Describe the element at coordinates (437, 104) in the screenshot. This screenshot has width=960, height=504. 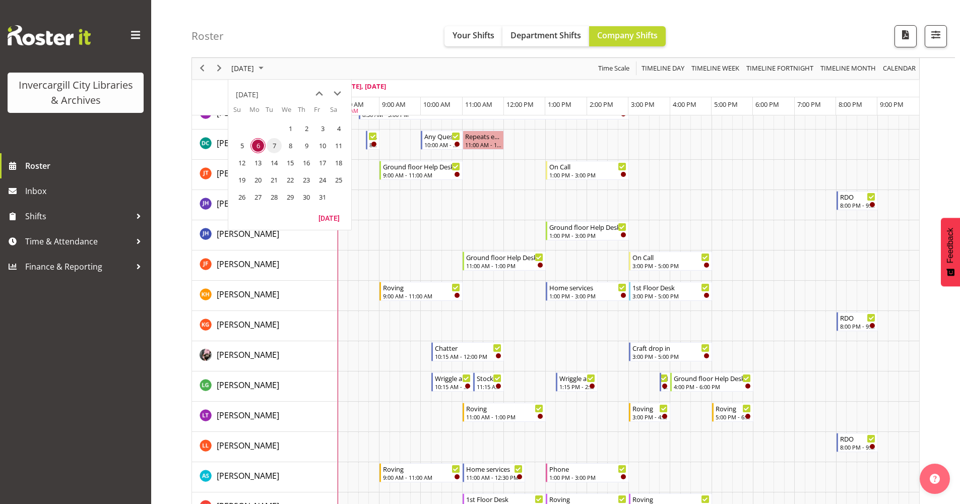
I see `span: 10:00 AM` at that location.